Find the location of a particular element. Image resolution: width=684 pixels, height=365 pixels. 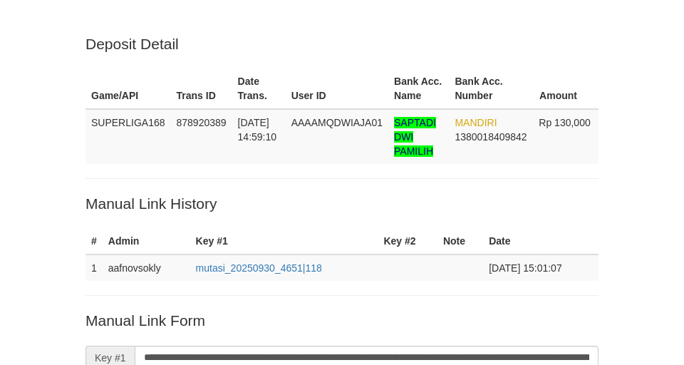

th: Key #2 is located at coordinates (407, 241).